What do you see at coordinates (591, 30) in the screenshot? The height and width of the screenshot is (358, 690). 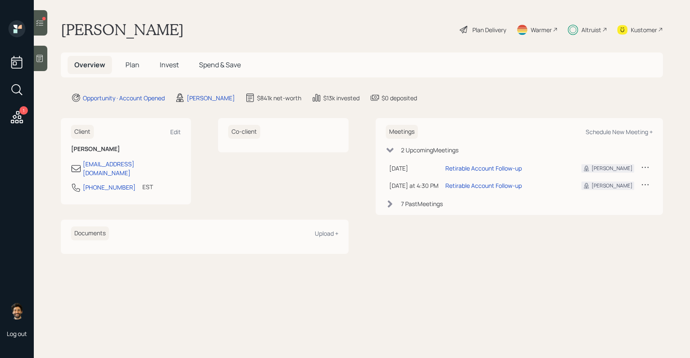 I see `div: Altruist` at bounding box center [591, 30].